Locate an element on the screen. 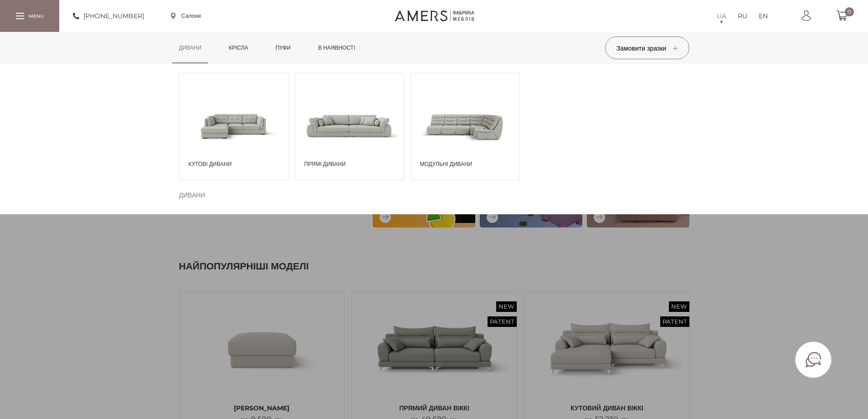  span: Дивани is located at coordinates (193, 195).